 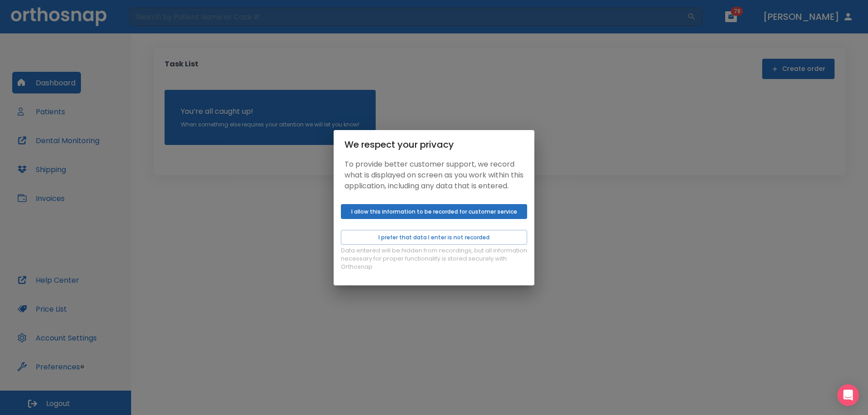 I want to click on div: Open Intercom Messenger, so click(x=848, y=395).